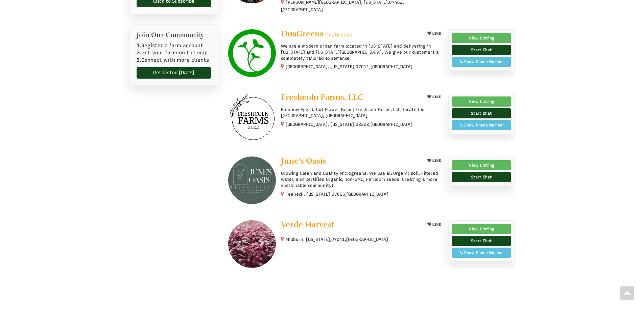  What do you see at coordinates (304, 161) in the screenshot?
I see `span: June's Oasis` at bounding box center [304, 161].